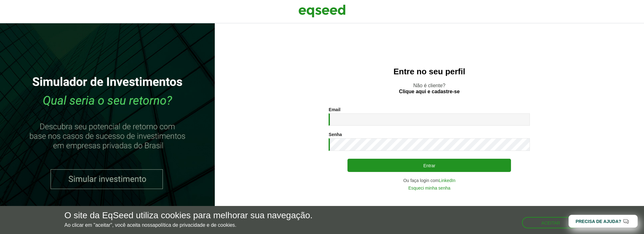  What do you see at coordinates (447, 180) in the screenshot?
I see `a: LinkedIn` at bounding box center [447, 180].